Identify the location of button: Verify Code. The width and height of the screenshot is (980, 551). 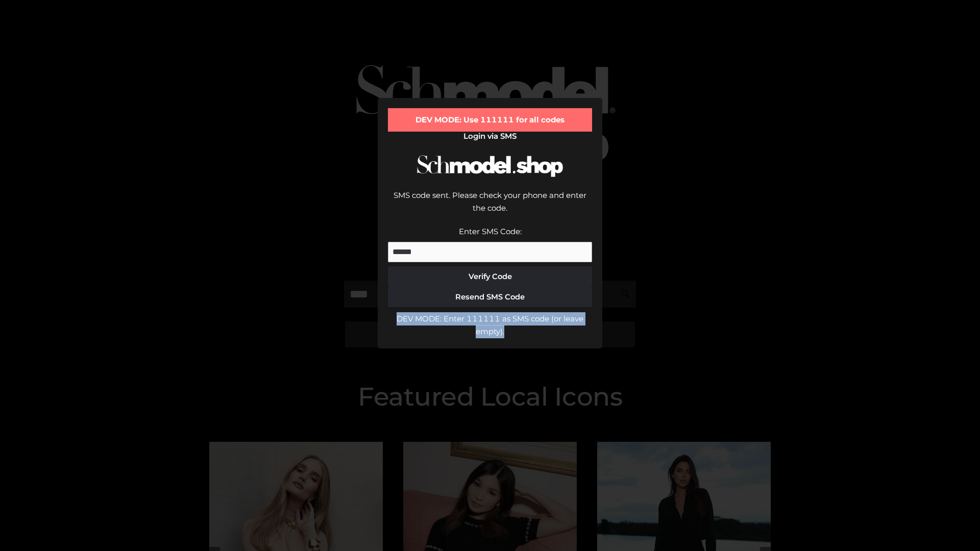
(490, 277).